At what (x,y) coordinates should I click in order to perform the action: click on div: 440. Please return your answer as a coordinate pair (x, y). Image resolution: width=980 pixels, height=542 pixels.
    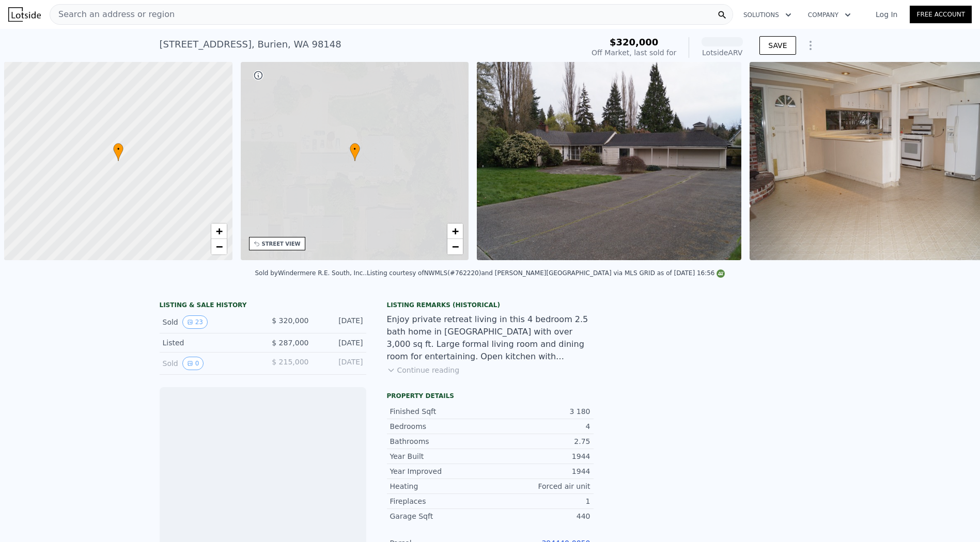
    Looking at the image, I should click on (540, 516).